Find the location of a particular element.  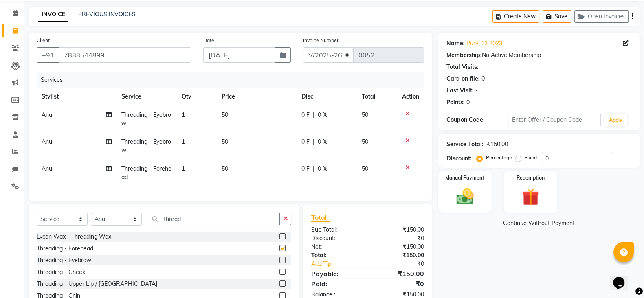

label: Manual Payment is located at coordinates (465, 178).